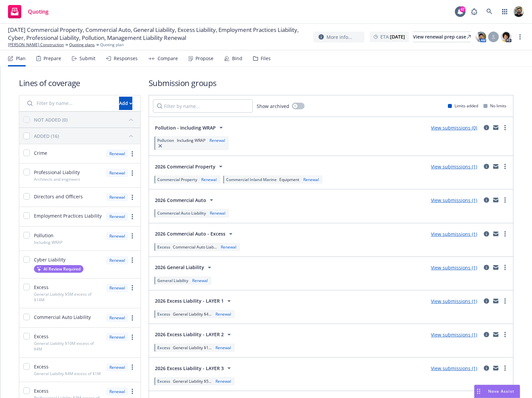 Image resolution: width=532 pixels, height=398 pixels. Describe the element at coordinates (494, 106) in the screenshot. I see `div: No limits` at that location.